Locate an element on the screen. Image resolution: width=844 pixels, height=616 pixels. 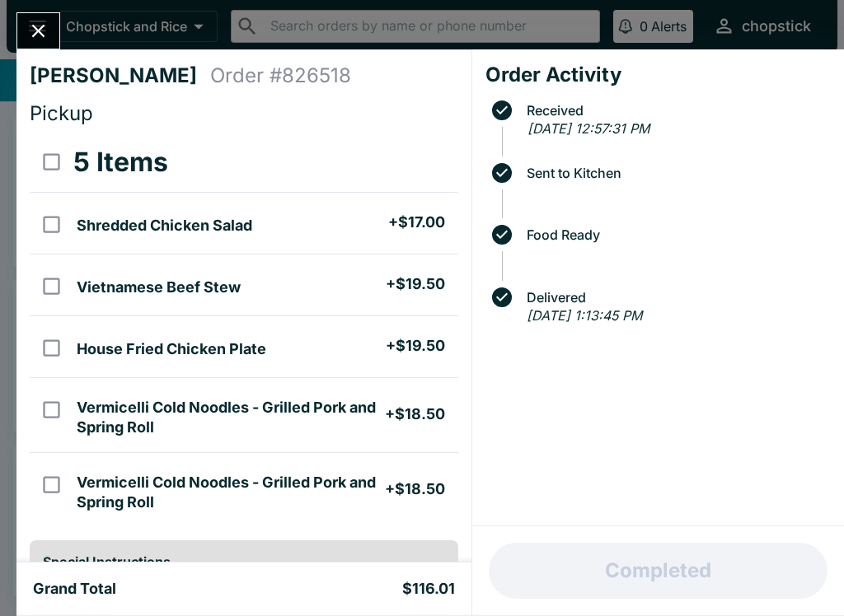
button: Close is located at coordinates (38, 31).